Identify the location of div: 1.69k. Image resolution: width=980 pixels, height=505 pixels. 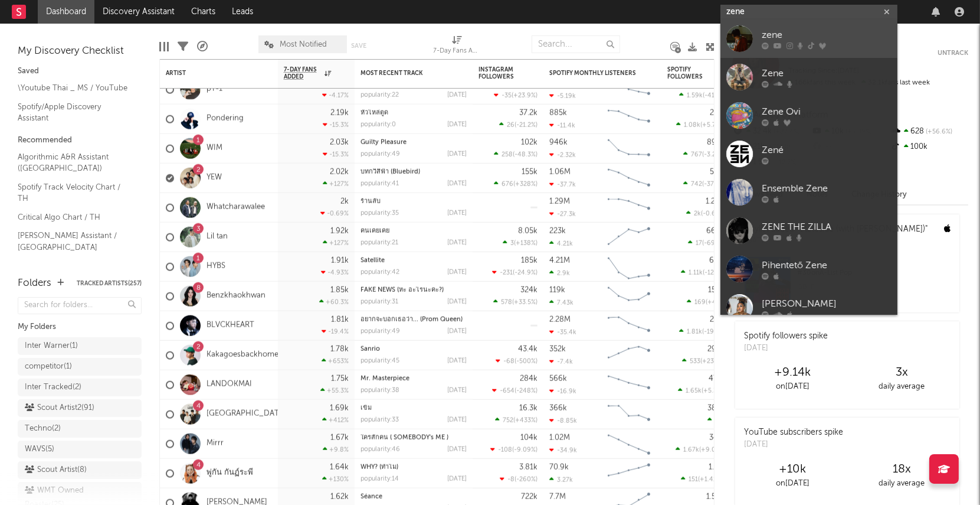
(340, 407).